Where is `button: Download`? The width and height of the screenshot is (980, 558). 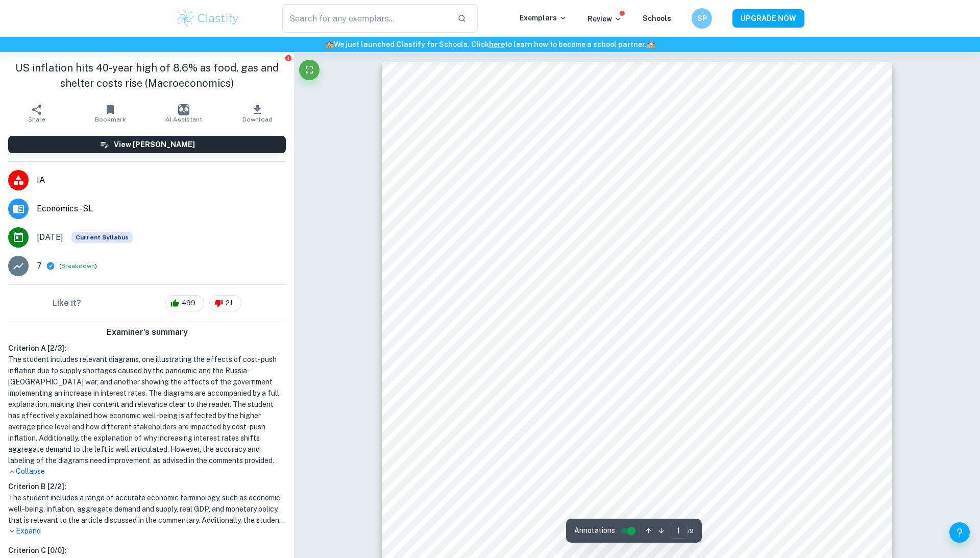 button: Download is located at coordinates (258, 113).